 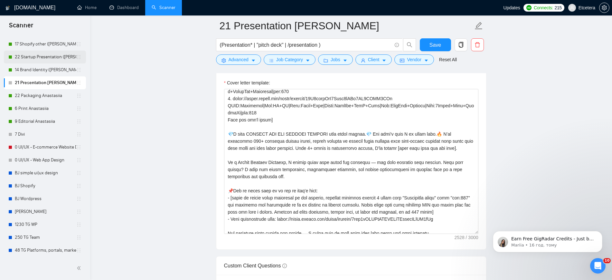 I want to click on li: BJ Shopify, so click(x=45, y=186).